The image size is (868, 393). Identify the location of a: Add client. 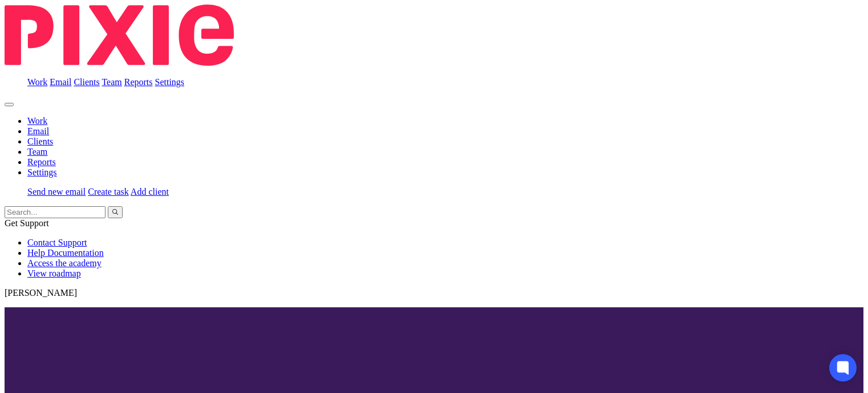
(149, 191).